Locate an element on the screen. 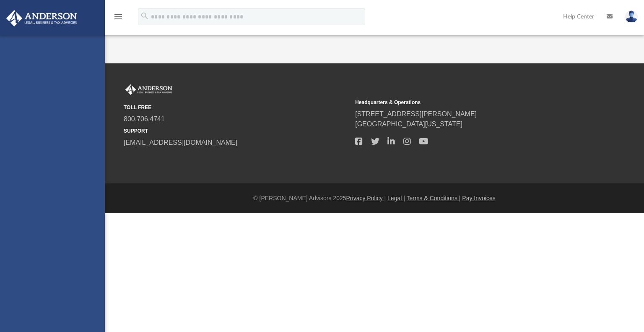 This screenshot has width=644, height=332. small: SUPPORT is located at coordinates (236, 131).